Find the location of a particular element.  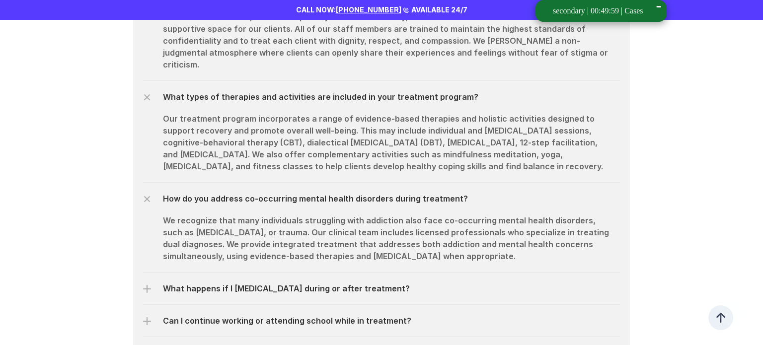

div: secondary | 00:49:59 | Cases is located at coordinates (598, 11).